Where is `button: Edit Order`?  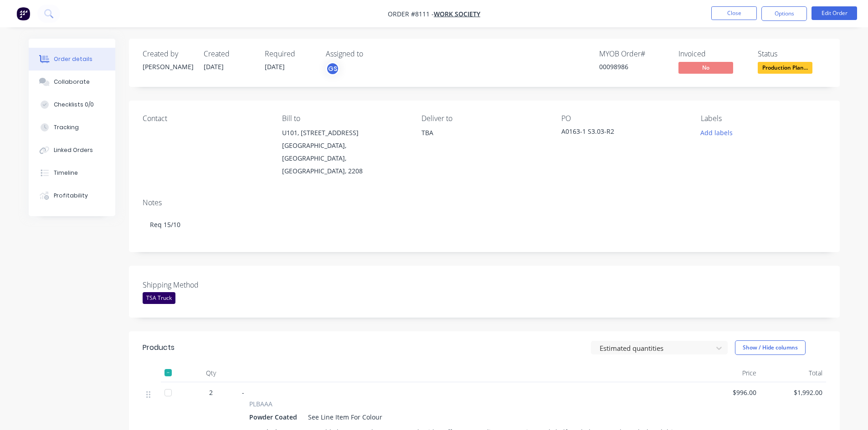 button: Edit Order is located at coordinates (834, 13).